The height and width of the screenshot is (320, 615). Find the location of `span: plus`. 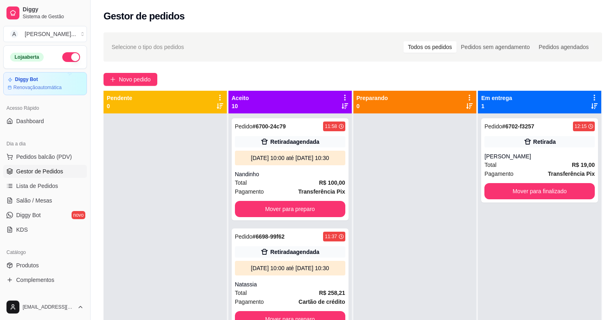

span: plus is located at coordinates (113, 79).